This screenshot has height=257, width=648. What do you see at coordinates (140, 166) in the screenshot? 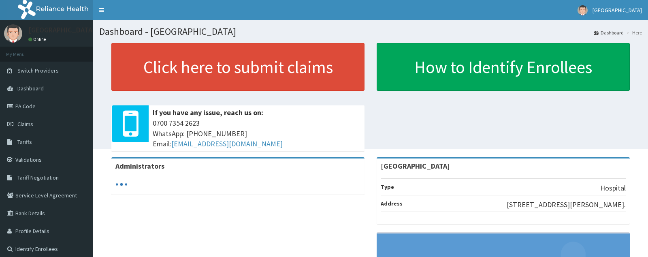
I see `b: Administrators` at bounding box center [140, 166].